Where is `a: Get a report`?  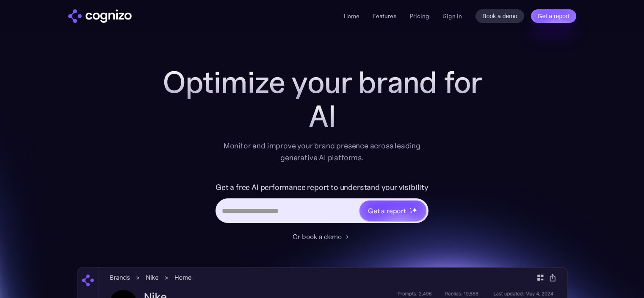
a: Get a report is located at coordinates (554, 16).